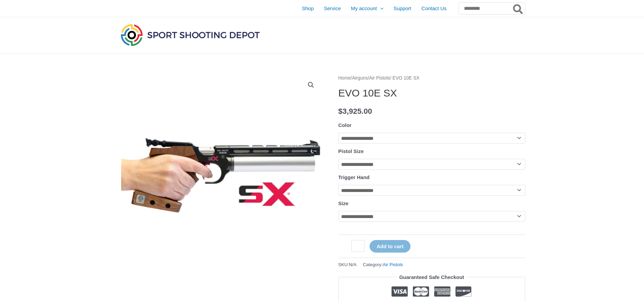  I want to click on button: Add to cart, so click(390, 246).